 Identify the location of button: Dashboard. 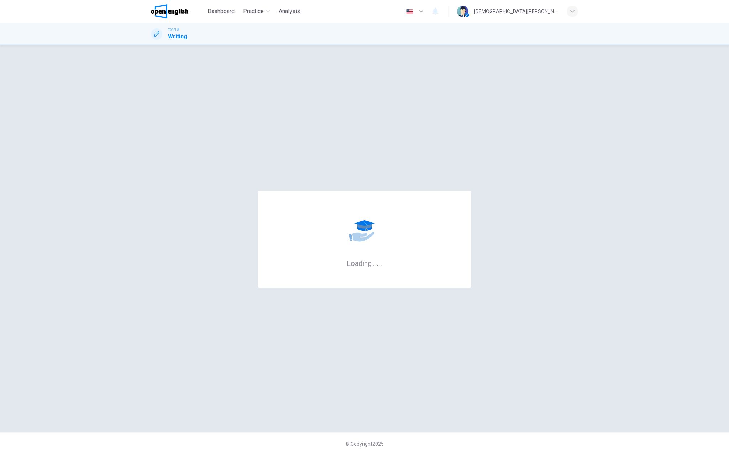
(221, 11).